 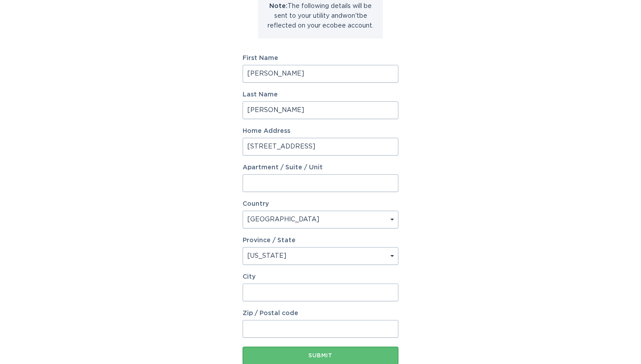 What do you see at coordinates (320, 277) in the screenshot?
I see `label: City` at bounding box center [320, 277].